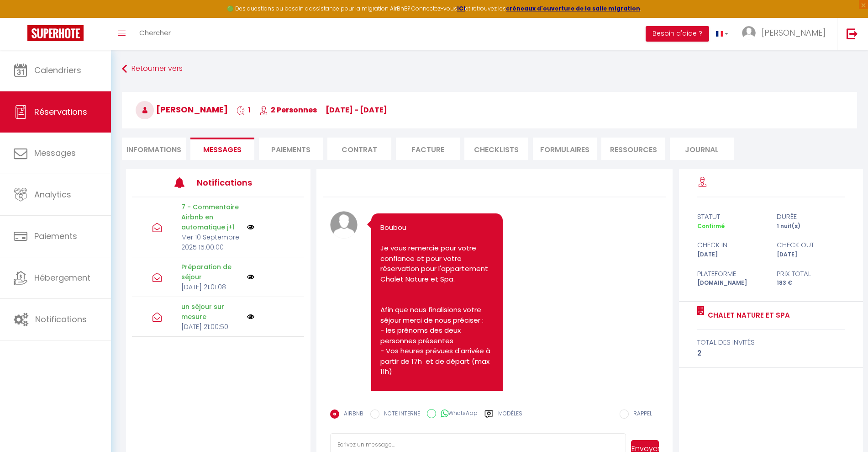 The image size is (868, 452). I want to click on a: Retourner vers, so click(489, 69).